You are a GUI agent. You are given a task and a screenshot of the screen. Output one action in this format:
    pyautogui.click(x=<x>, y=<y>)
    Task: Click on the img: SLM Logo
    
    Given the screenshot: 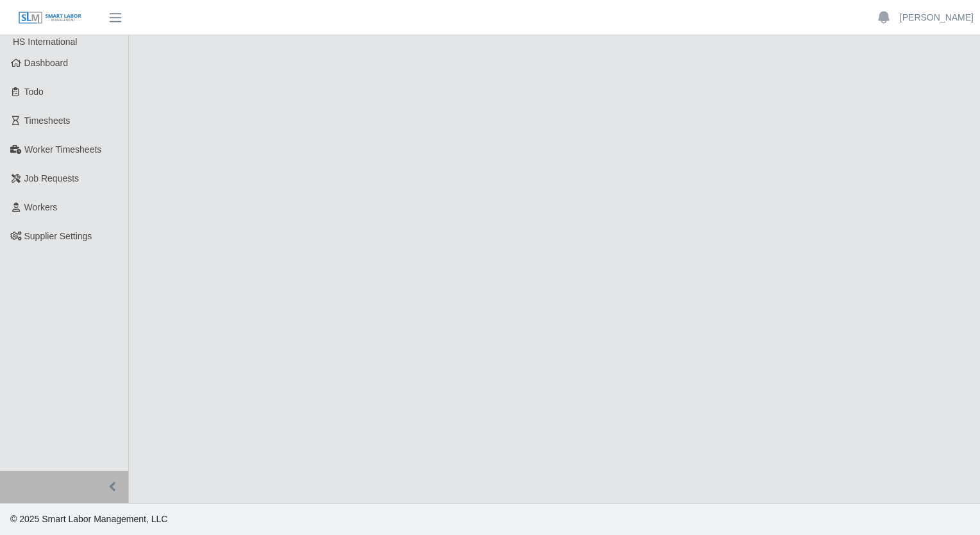 What is the action you would take?
    pyautogui.click(x=50, y=18)
    